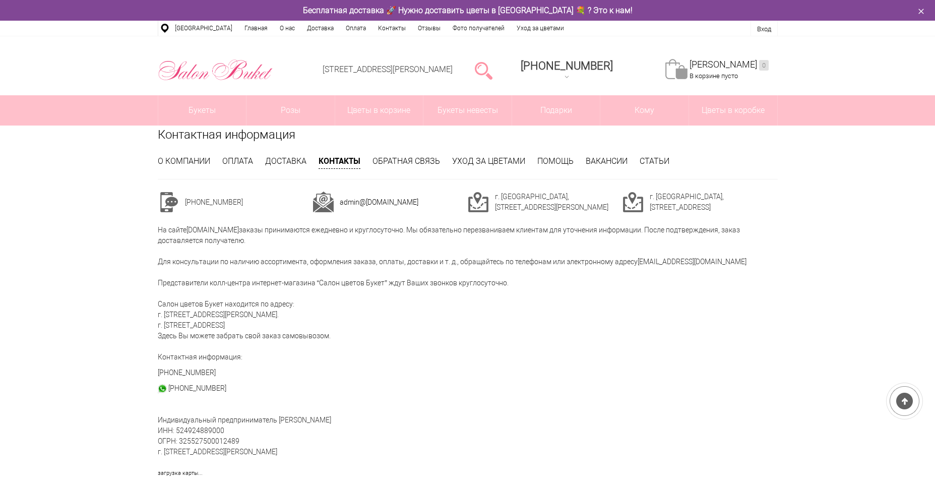 This screenshot has width=935, height=486. I want to click on img: watsap_30.png.webp, so click(162, 389).